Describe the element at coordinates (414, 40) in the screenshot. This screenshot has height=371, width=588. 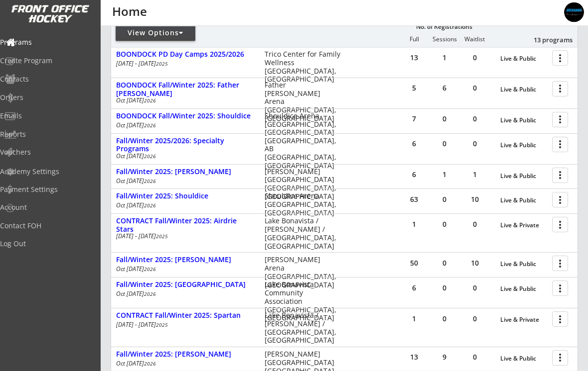
I see `div: Full` at that location.